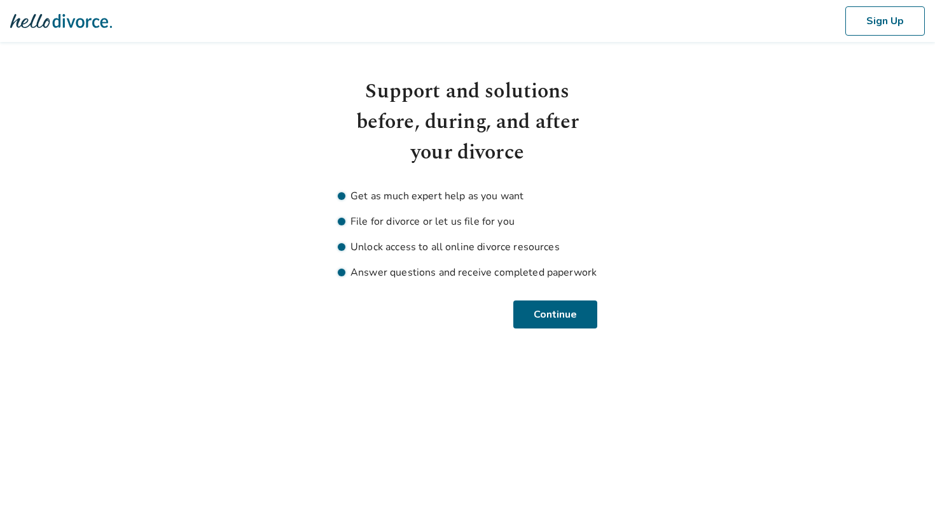 This screenshot has height=508, width=935. I want to click on li: Get as much expert help as you want, so click(468, 196).